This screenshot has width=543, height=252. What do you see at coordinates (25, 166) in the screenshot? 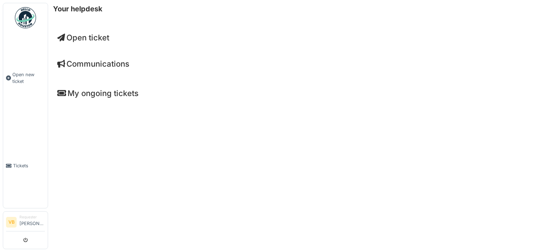
I see `a: Tickets` at bounding box center [25, 166].